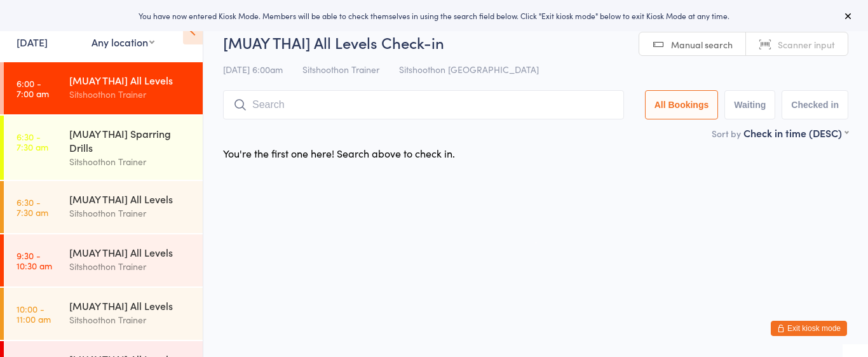  Describe the element at coordinates (32, 88) in the screenshot. I see `time: 6:00 - 7:00 am` at that location.